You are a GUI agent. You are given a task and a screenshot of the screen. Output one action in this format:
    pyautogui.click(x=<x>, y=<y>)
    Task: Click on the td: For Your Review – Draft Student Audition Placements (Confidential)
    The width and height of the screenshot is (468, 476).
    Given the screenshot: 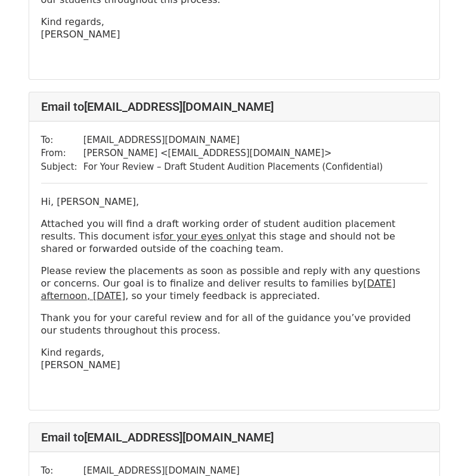 What is the action you would take?
    pyautogui.click(x=233, y=167)
    